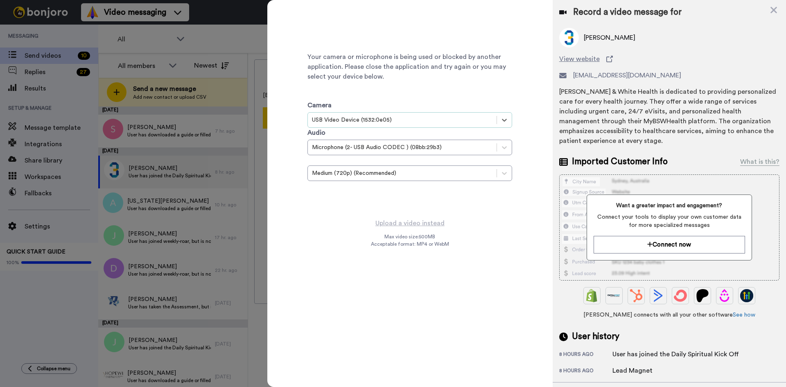  Describe the element at coordinates (744, 315) in the screenshot. I see `a: See how` at that location.